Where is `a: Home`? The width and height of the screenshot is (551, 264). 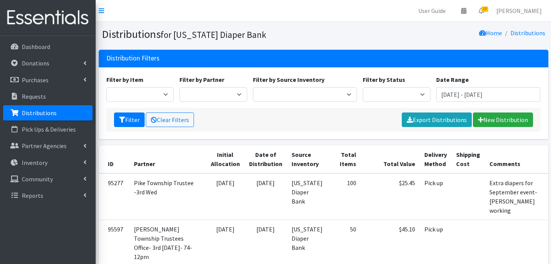
a: Home is located at coordinates (491, 33).